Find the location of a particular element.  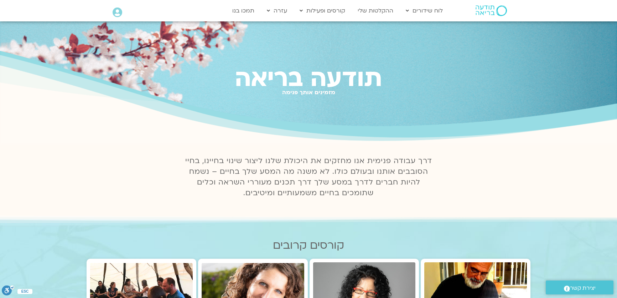

span: יצירת קשר is located at coordinates (583, 288).